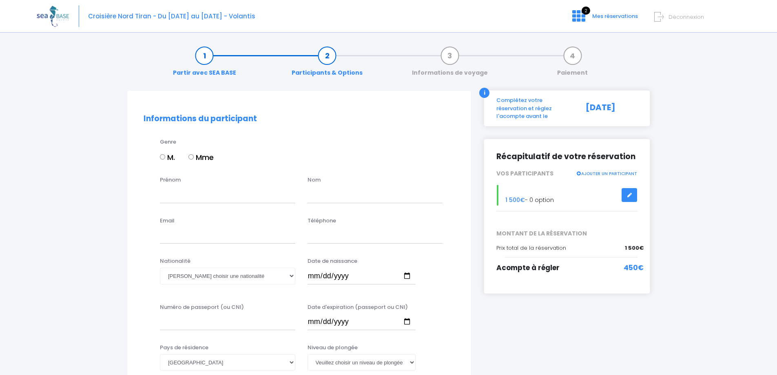 The width and height of the screenshot is (777, 375). I want to click on label: Numéro de passeport (ou CNI), so click(202, 307).